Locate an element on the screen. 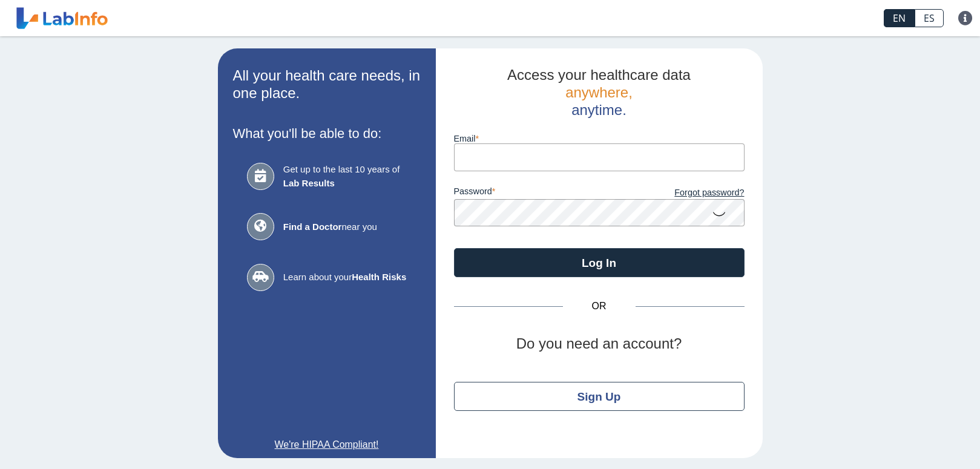  label: Email is located at coordinates (599, 139).